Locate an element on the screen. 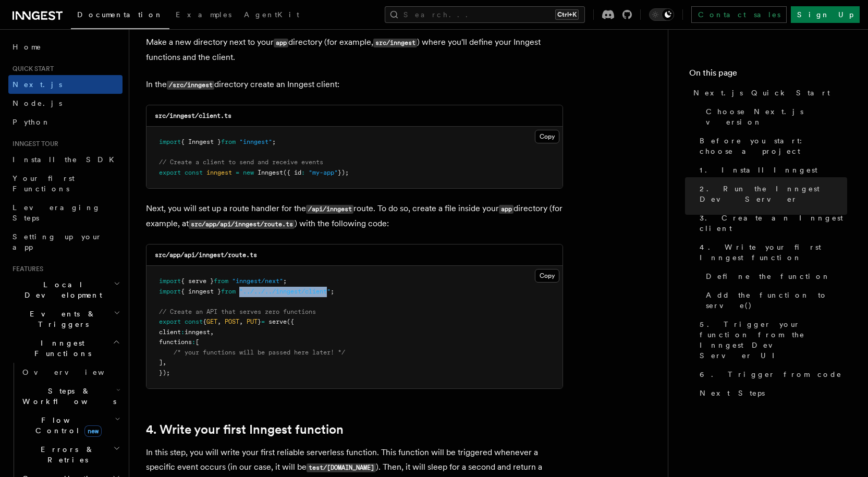 This screenshot has width=868, height=477. button: Copy is located at coordinates (547, 136).